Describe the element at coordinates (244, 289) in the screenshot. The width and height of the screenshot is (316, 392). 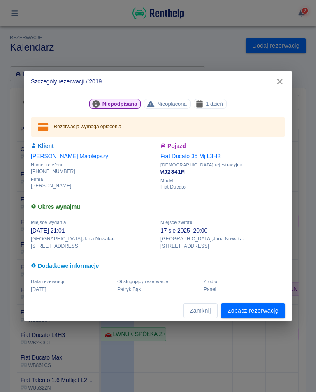
I see `p: Panel` at that location.